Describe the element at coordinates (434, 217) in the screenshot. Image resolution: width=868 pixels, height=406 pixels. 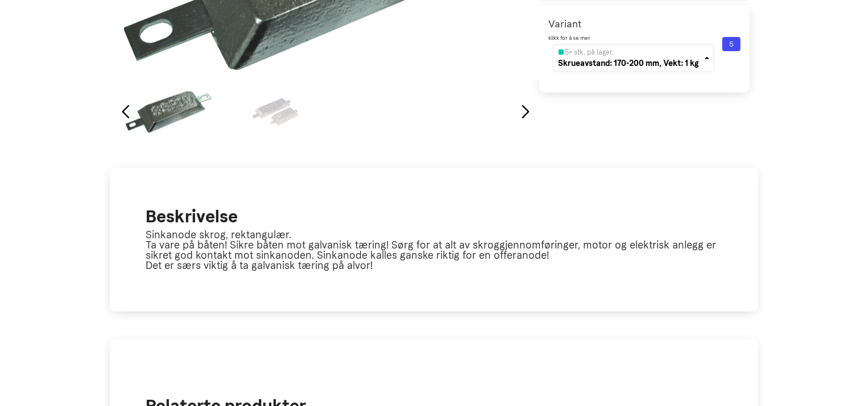
I see `h2: Beskrivelse` at that location.